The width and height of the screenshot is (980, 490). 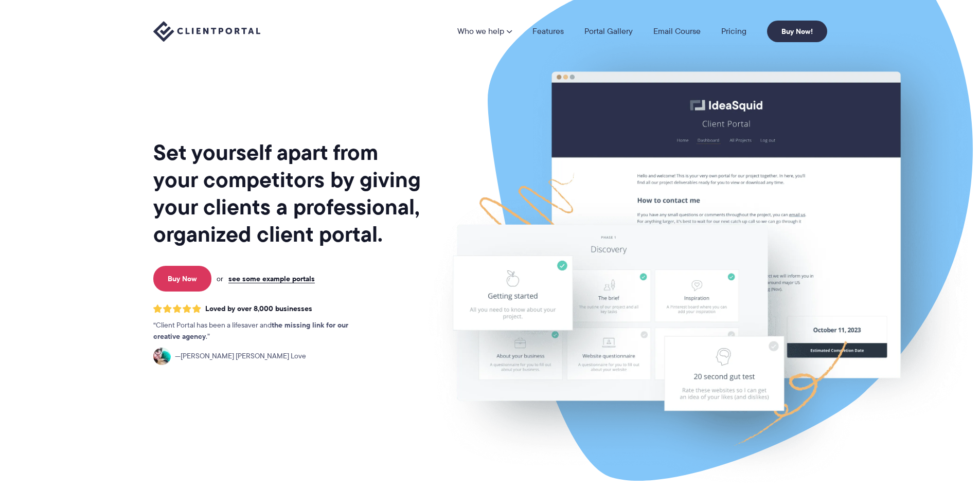 I want to click on a: Buy Now!, so click(x=797, y=31).